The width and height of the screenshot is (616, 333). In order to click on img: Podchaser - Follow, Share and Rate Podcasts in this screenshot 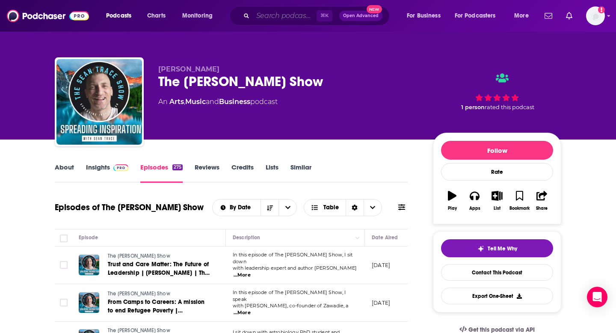, I will do `click(48, 16)`.